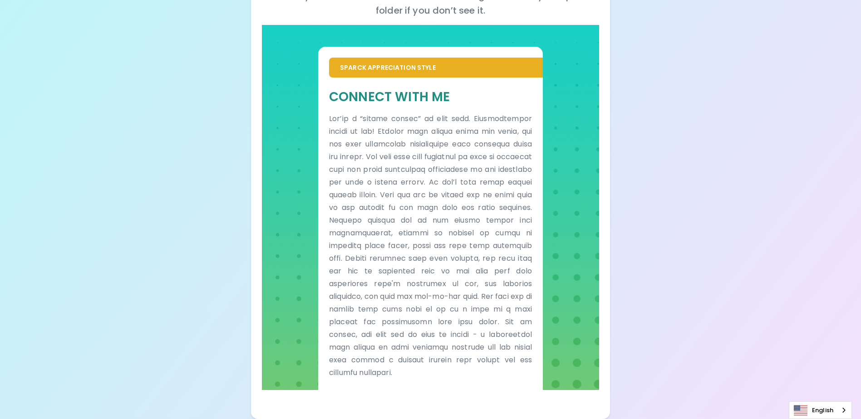  Describe the element at coordinates (820, 410) in the screenshot. I see `a: English` at that location.